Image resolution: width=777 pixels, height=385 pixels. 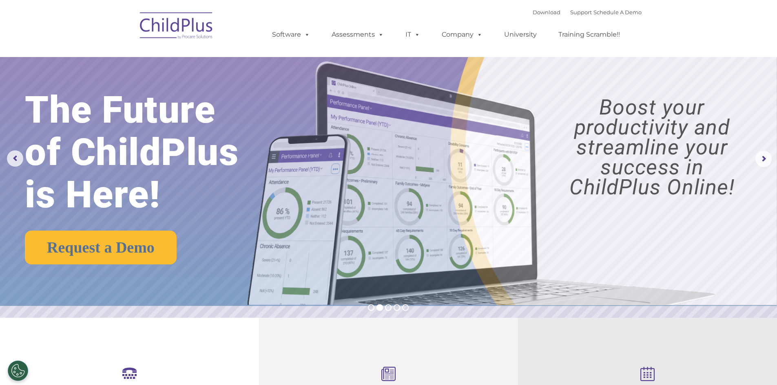 What do you see at coordinates (126, 57) in the screenshot?
I see `span: Last name` at bounding box center [126, 57].